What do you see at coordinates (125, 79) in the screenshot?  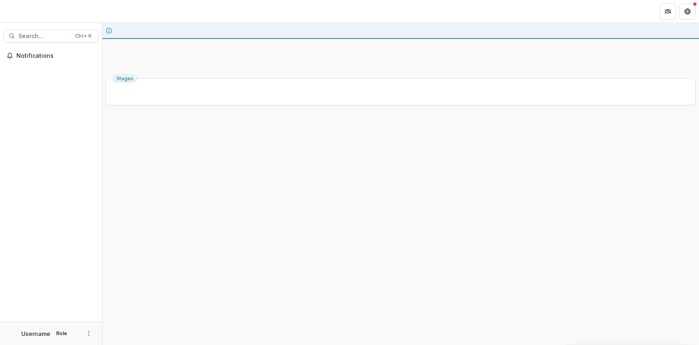 I see `span: Stages` at bounding box center [125, 79].